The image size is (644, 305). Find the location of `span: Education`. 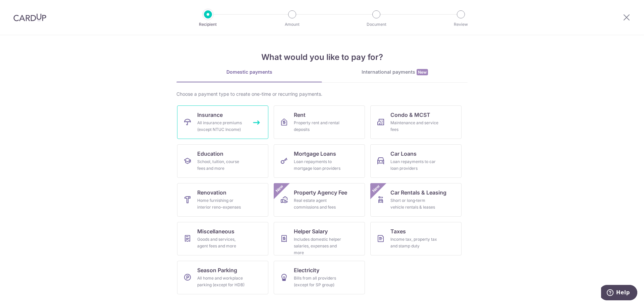

span: Education is located at coordinates (210, 154).